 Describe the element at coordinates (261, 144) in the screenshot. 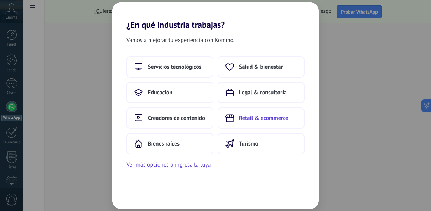

I see `button: Turismo` at that location.